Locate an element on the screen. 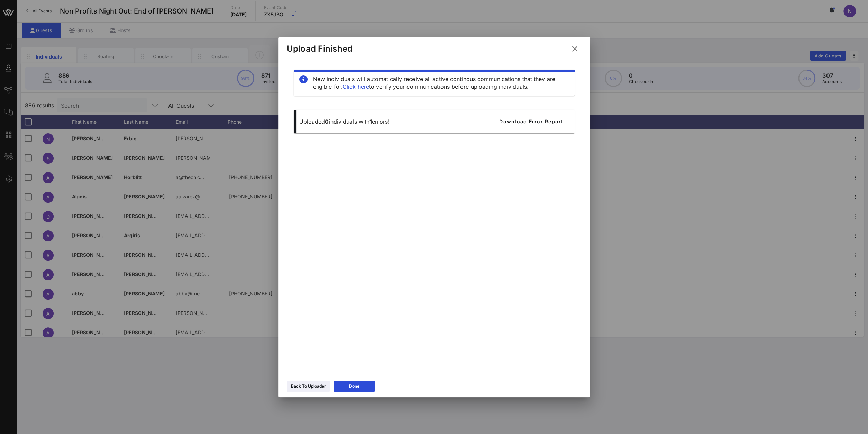  span: 0 is located at coordinates (327, 121).